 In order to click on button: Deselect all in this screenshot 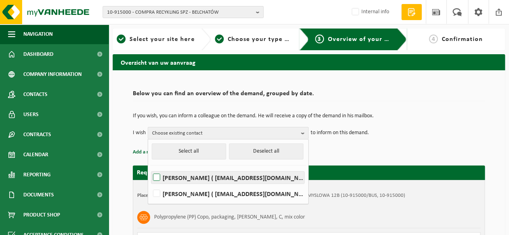, I will do `click(266, 152)`.